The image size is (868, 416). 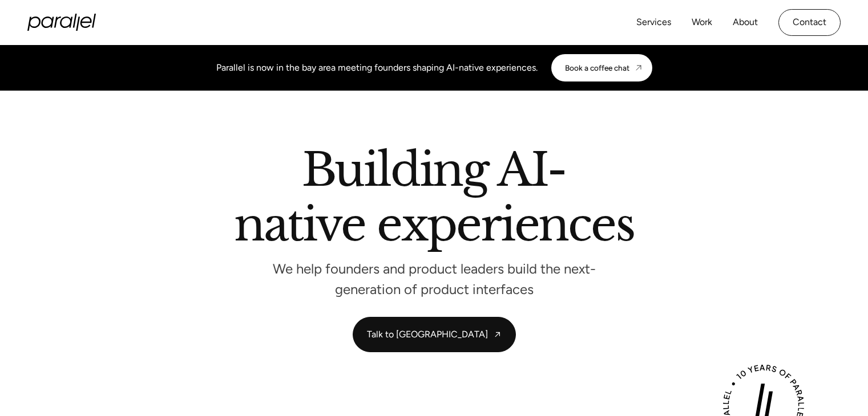 What do you see at coordinates (601, 68) in the screenshot?
I see `a: Book a coffee chat` at bounding box center [601, 68].